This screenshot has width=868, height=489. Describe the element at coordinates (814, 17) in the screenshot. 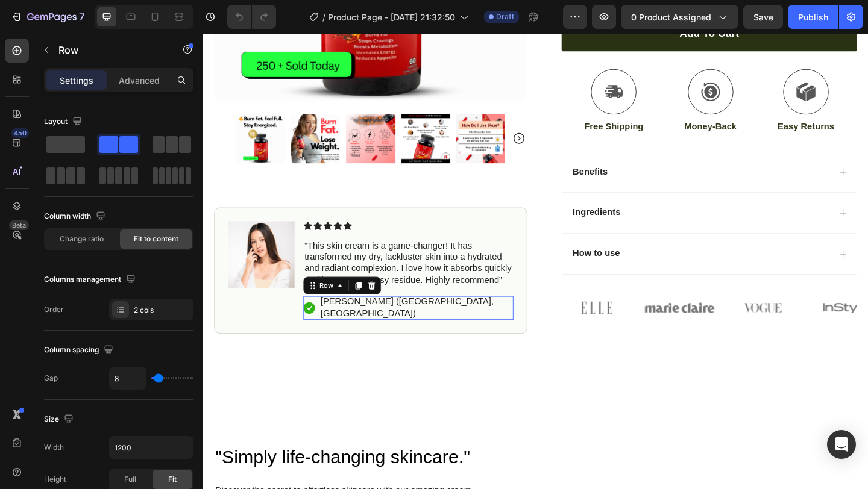

I see `button: Publish` at that location.